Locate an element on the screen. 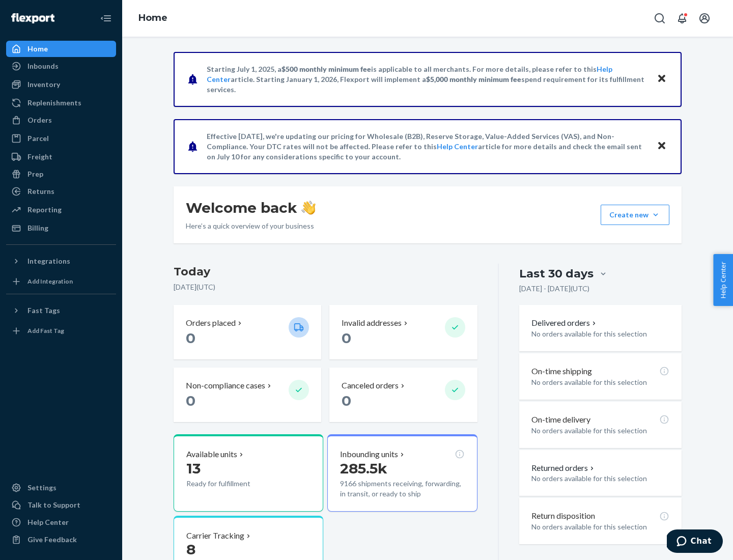 This screenshot has width=733, height=560. span: 13 is located at coordinates (193, 468).